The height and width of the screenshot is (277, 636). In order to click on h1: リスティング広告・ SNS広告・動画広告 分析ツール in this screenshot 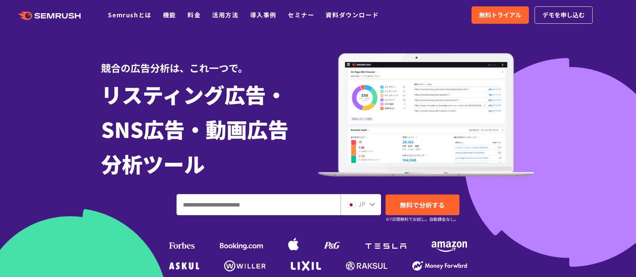, I will do `click(209, 129)`.